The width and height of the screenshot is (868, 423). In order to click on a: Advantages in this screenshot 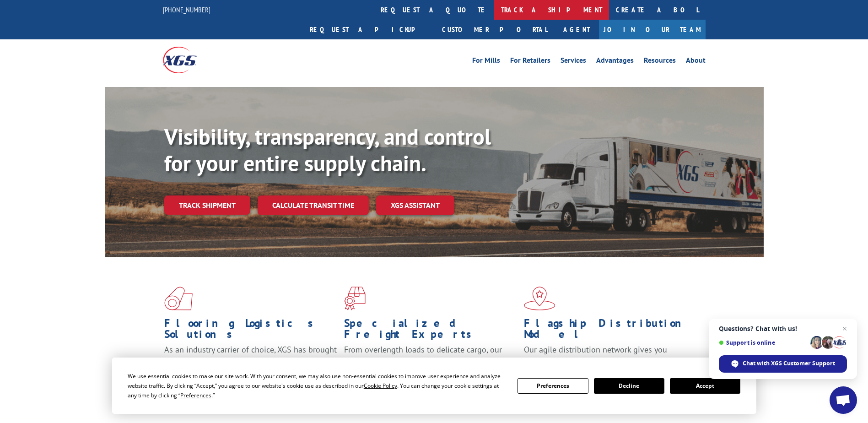, I will do `click(615, 62)`.